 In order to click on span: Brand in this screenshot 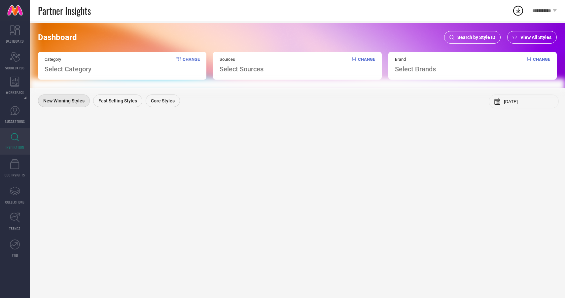, I will do `click(416, 59)`.